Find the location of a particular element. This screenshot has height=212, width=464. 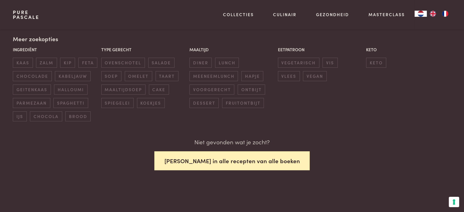

span: kaas is located at coordinates (23, 63).